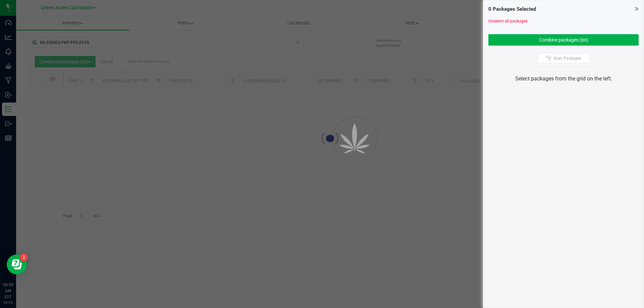 This screenshot has width=644, height=308. I want to click on span: 1, so click(4, 4).